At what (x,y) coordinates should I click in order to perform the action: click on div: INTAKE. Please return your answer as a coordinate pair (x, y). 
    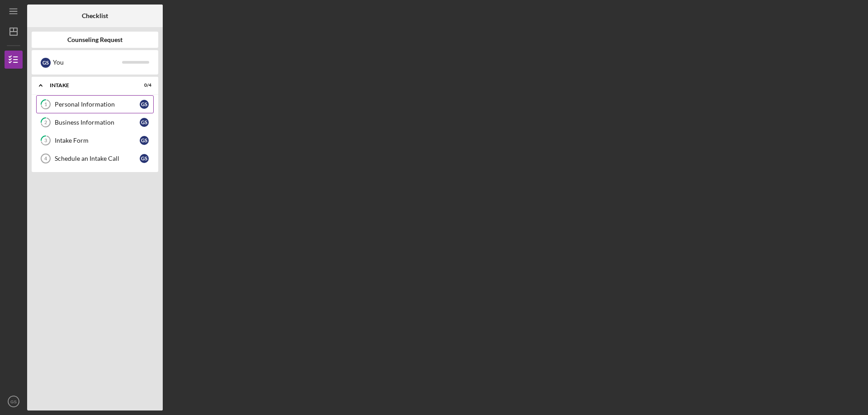
    Looking at the image, I should click on (89, 86).